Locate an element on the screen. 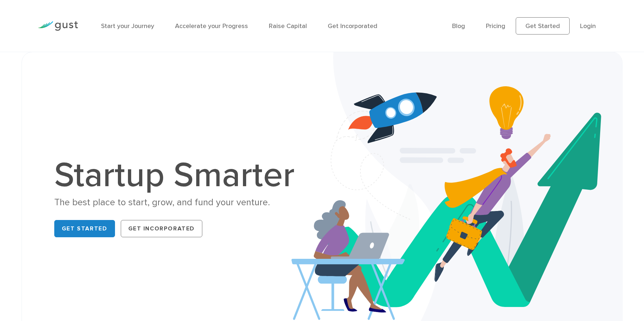 The image size is (644, 321). img: Gust Logo is located at coordinates (58, 26).